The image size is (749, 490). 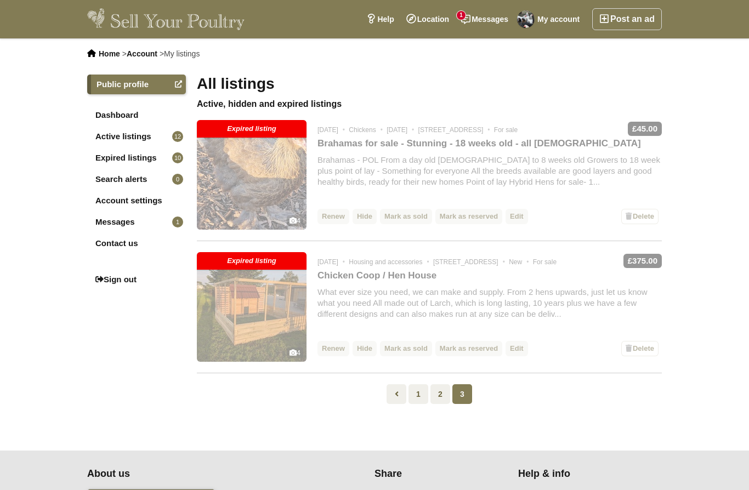 I want to click on img: Sell Your Poultry, so click(x=166, y=19).